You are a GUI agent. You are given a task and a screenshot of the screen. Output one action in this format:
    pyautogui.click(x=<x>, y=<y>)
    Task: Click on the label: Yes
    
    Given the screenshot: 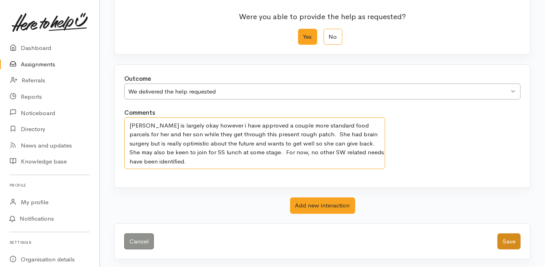 What is the action you would take?
    pyautogui.click(x=308, y=37)
    